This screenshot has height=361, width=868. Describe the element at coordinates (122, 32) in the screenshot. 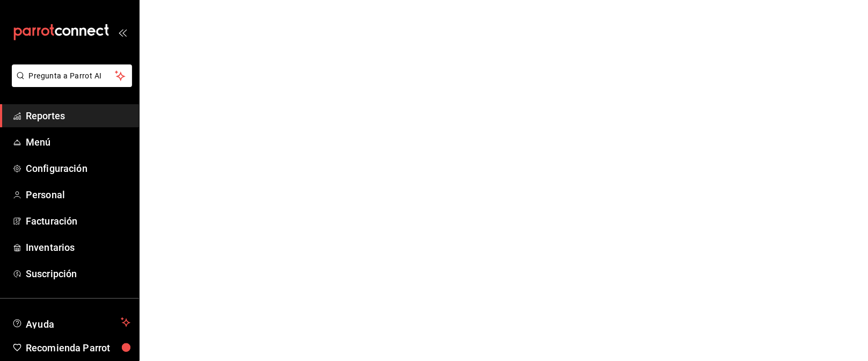

I see `button: open_drawer_menu` at that location.